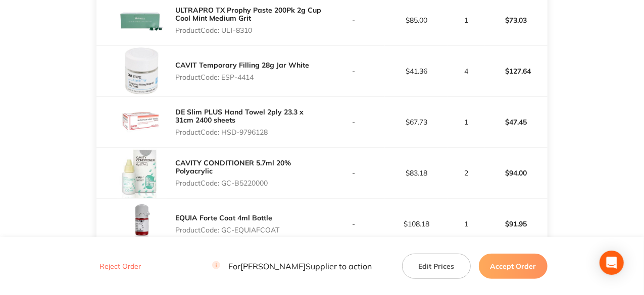 This screenshot has width=644, height=295. What do you see at coordinates (611, 263) in the screenshot?
I see `div: Open Intercom Messenger` at bounding box center [611, 263].